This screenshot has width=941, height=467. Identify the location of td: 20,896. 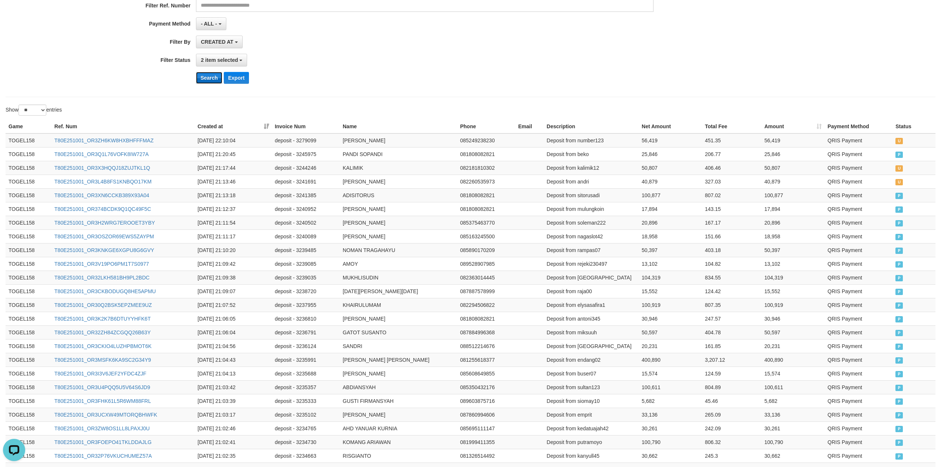
(793, 222).